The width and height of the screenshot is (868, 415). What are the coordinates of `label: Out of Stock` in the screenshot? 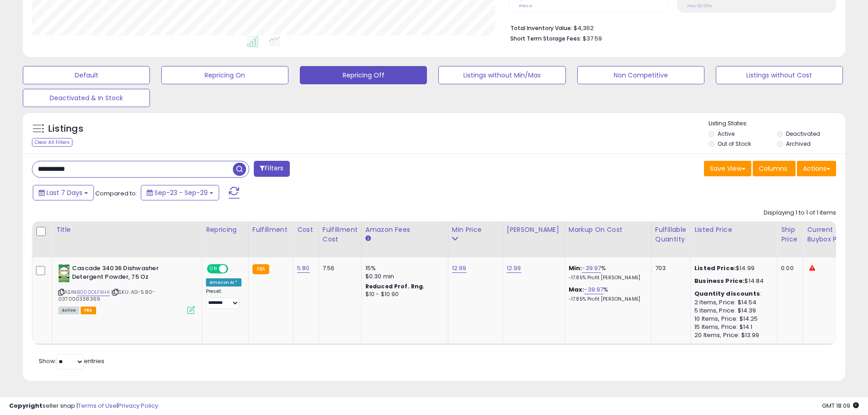 It's located at (734, 144).